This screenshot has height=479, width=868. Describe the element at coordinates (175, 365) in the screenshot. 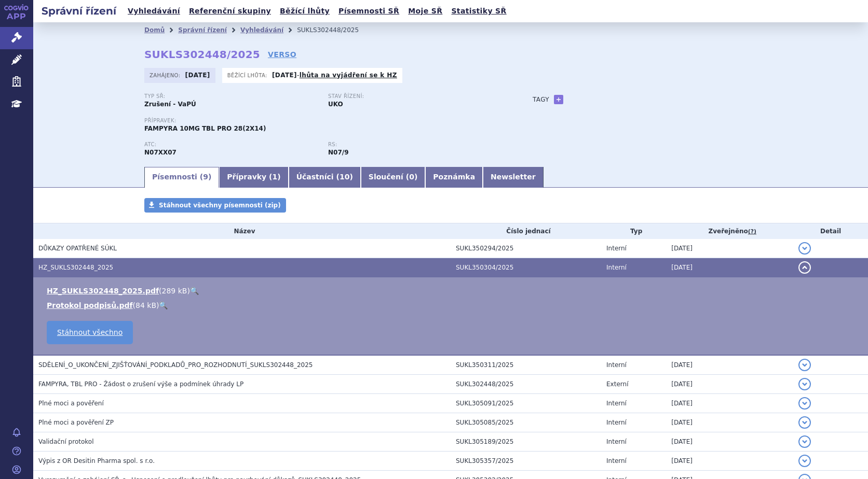

I see `span: SDĚLENÍ_O_UKONČENÍ_ZJIŠŤOVÁNÍ_PODKLADŮ_PRO_ROZHODNUTÍ_SUKLS302448_2025` at that location.